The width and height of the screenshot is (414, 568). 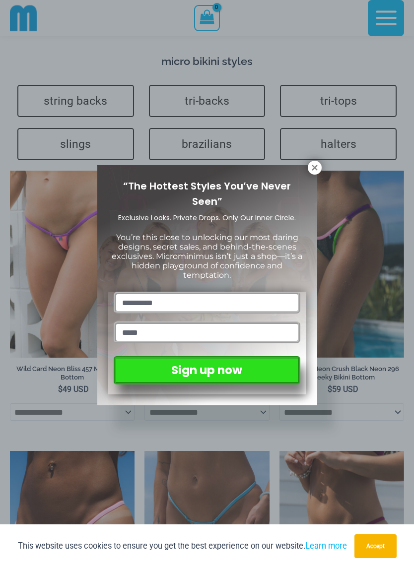 I want to click on button: Accept, so click(x=375, y=546).